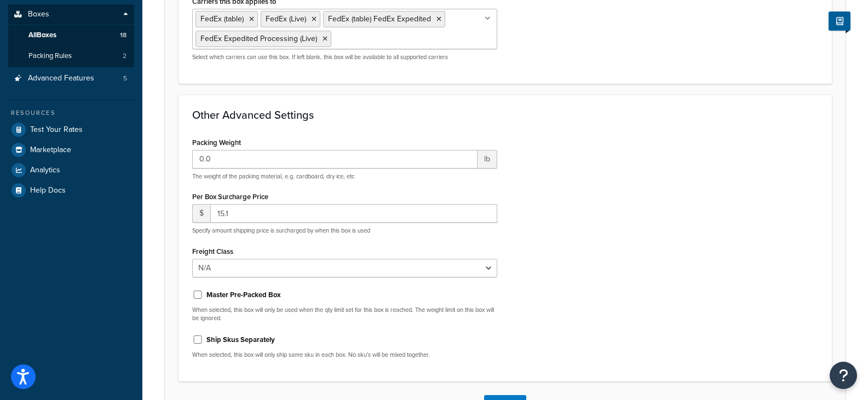 The width and height of the screenshot is (868, 400). Describe the element at coordinates (344, 355) in the screenshot. I see `p: When selected, this box will only ship same sku in each box. No sku's will be mixed together.` at that location.